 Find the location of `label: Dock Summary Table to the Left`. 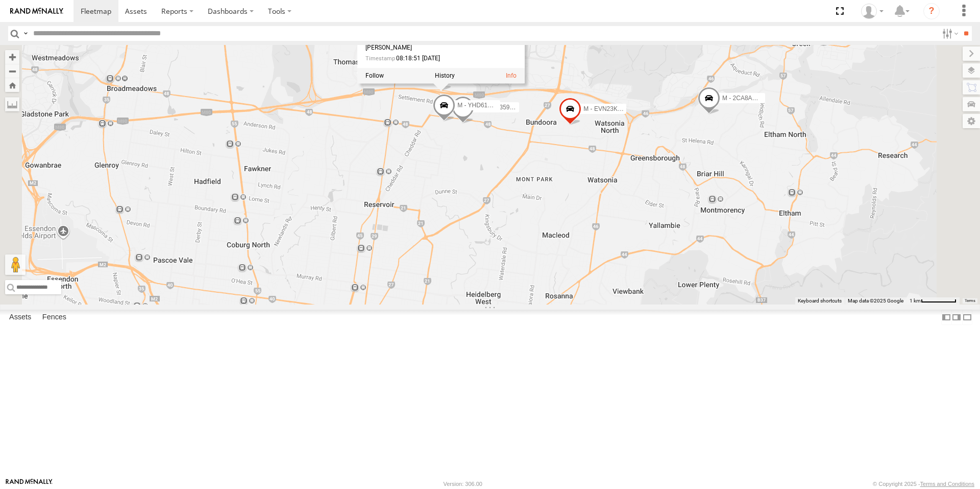

label: Dock Summary Table to the Left is located at coordinates (946, 316).